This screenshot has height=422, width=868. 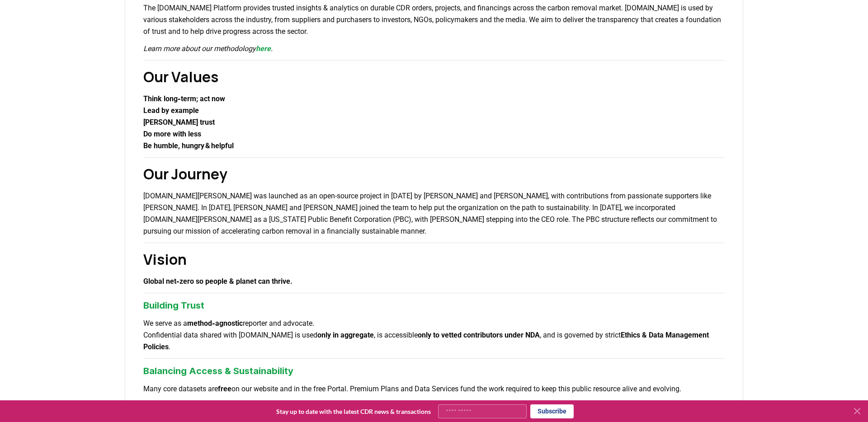 What do you see at coordinates (224, 388) in the screenshot?
I see `strong: free` at bounding box center [224, 388].